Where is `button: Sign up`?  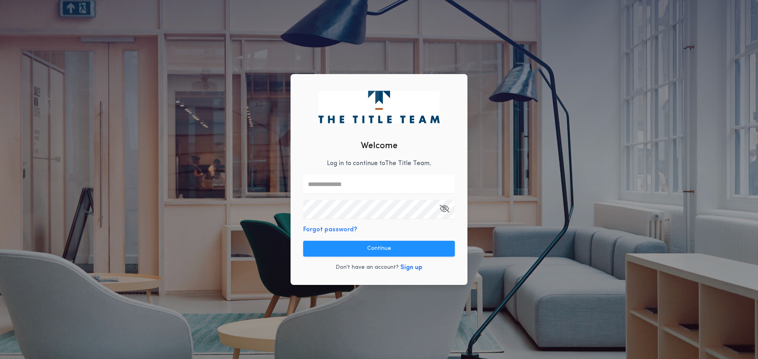 button: Sign up is located at coordinates (411, 268).